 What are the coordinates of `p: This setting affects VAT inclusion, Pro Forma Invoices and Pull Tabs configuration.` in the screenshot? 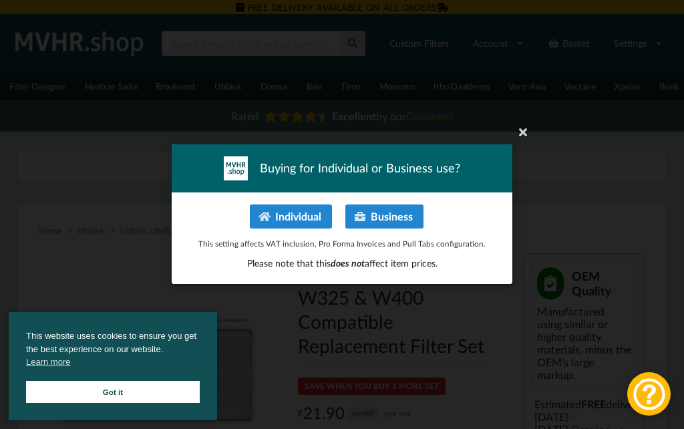 It's located at (342, 243).